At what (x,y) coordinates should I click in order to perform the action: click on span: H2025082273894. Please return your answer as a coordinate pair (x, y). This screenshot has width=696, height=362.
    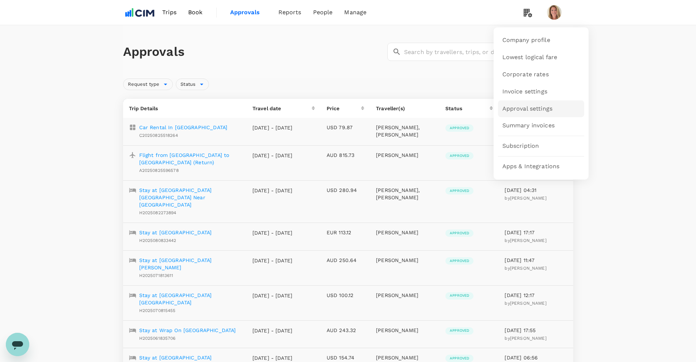
    Looking at the image, I should click on (158, 213).